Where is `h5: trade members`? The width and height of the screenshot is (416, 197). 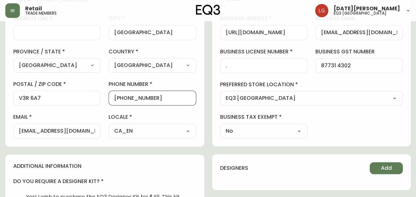
h5: trade members is located at coordinates (41, 13).